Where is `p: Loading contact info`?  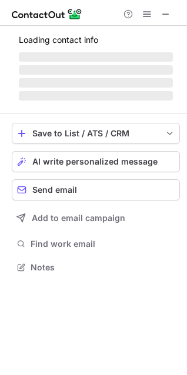
p: Loading contact info is located at coordinates (96, 40).